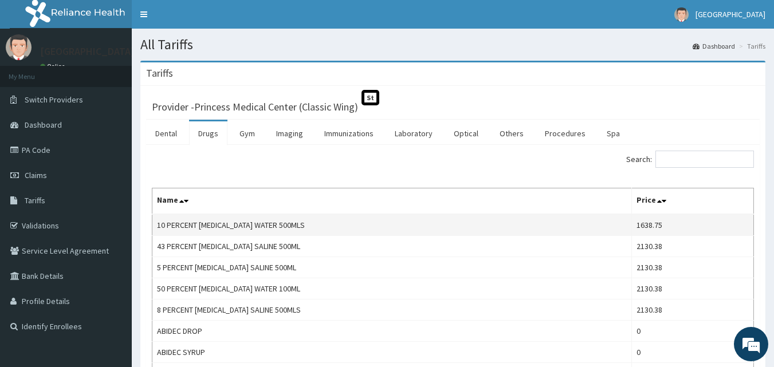  Describe the element at coordinates (255, 107) in the screenshot. I see `h3: Provider - Princess Medical Center (Classic Wing)` at that location.